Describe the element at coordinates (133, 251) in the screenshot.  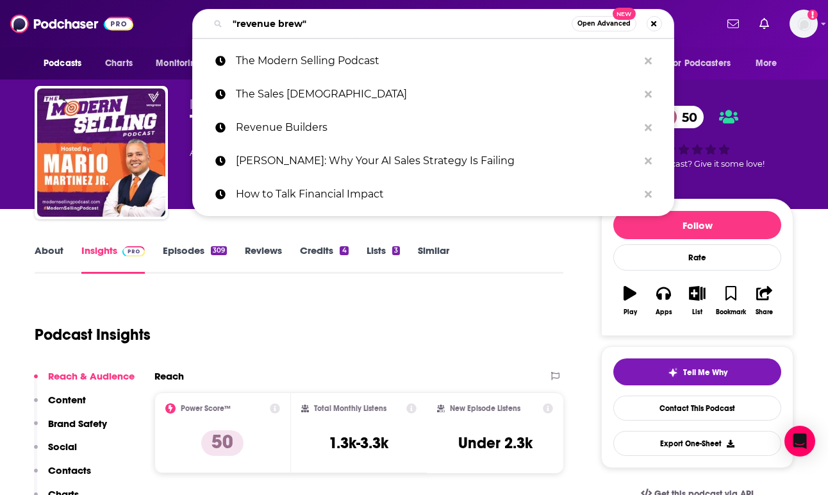
I see `img: Podchaser Pro` at that location.